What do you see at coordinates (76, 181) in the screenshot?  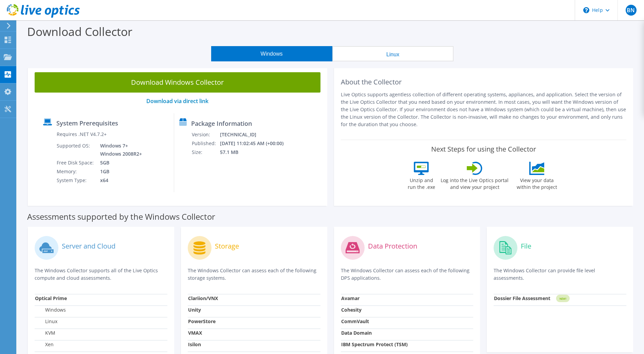 I see `td: System Type:` at bounding box center [76, 181].